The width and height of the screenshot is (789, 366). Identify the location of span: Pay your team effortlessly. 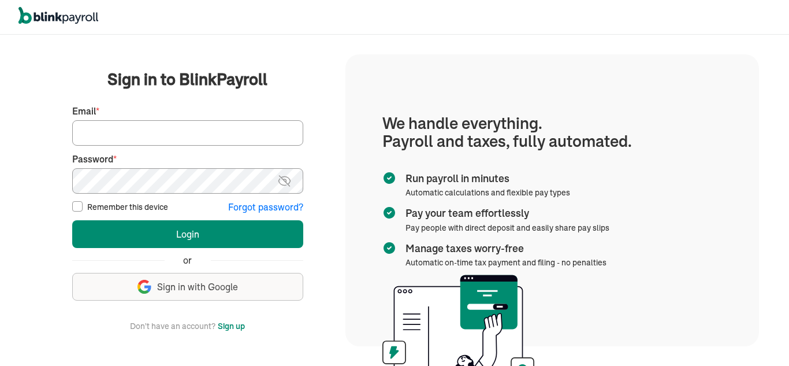
(505, 213).